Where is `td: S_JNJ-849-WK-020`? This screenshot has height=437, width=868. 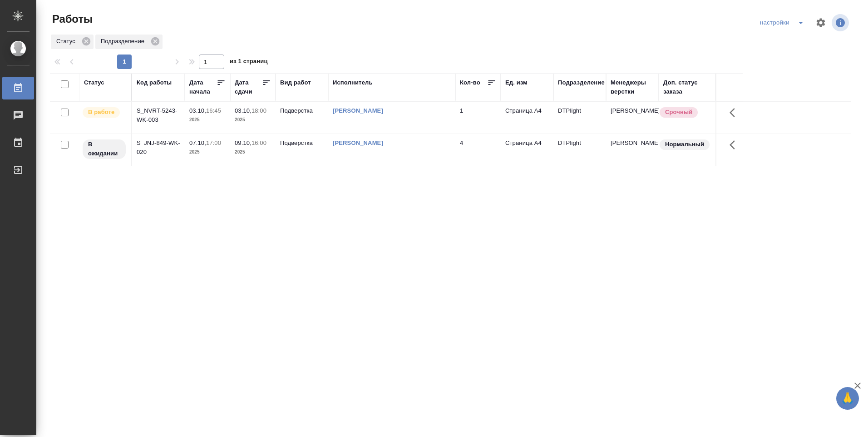 td: S_JNJ-849-WK-020 is located at coordinates (158, 150).